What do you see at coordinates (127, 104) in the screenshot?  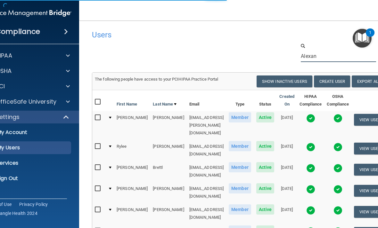 I see `a: First Name` at bounding box center [127, 104].